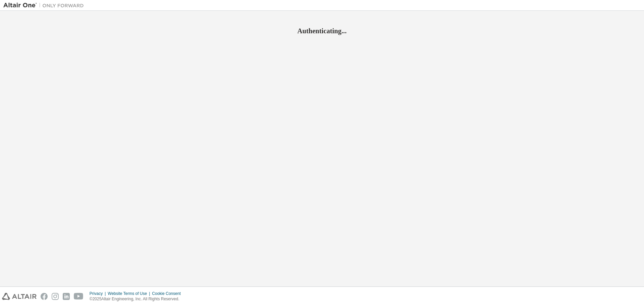 The image size is (644, 306). Describe the element at coordinates (130, 294) in the screenshot. I see `div: Website Terms of Use` at that location.